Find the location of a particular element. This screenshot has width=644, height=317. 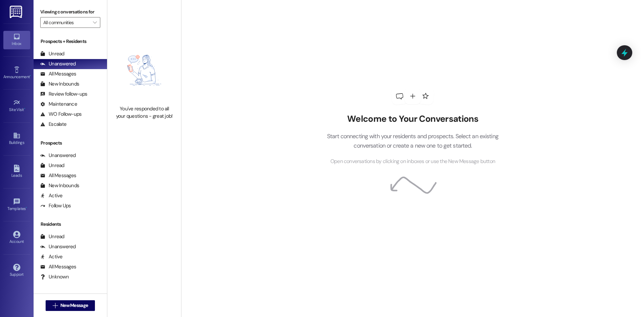

span: New Message is located at coordinates (74, 305).